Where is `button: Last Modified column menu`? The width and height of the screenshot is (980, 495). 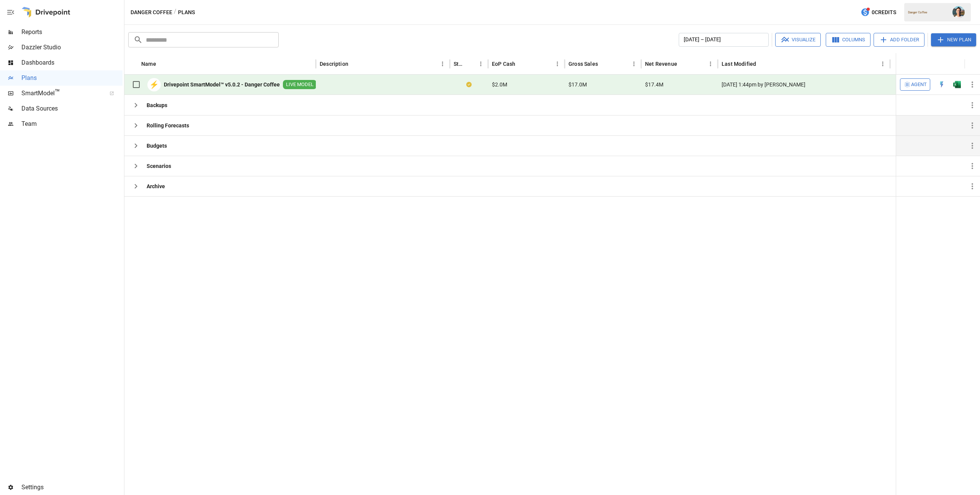
button: Last Modified column menu is located at coordinates (883, 64).